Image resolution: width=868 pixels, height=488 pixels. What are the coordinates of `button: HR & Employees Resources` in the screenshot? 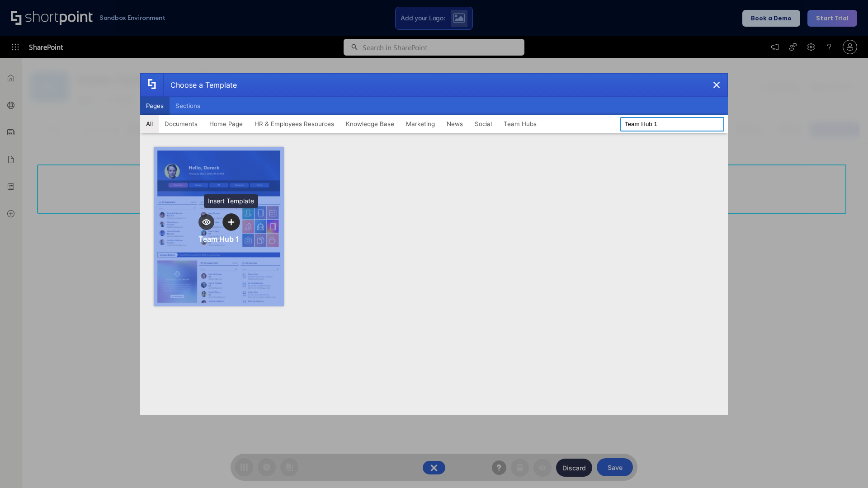 It's located at (295, 124).